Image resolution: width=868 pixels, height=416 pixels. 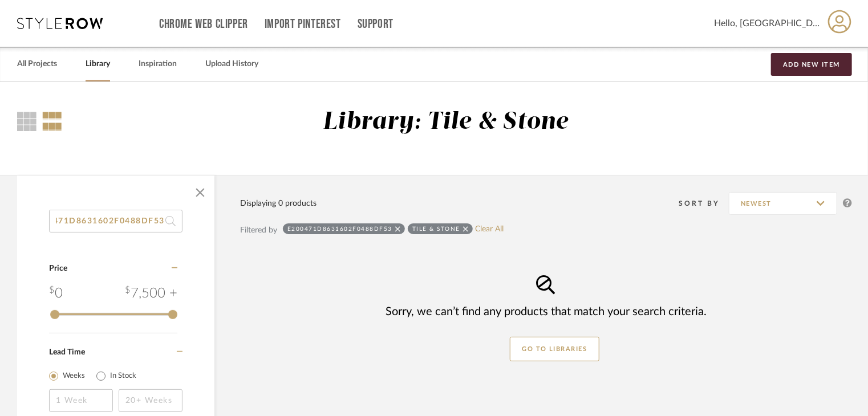 I want to click on a: Library, so click(x=98, y=64).